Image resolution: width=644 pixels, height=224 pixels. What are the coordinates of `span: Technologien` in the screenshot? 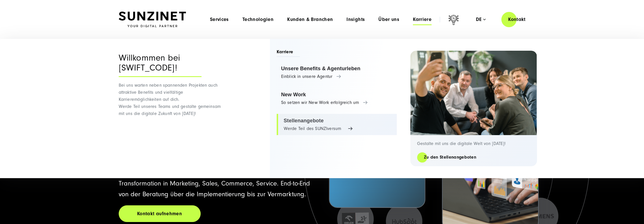 It's located at (258, 20).